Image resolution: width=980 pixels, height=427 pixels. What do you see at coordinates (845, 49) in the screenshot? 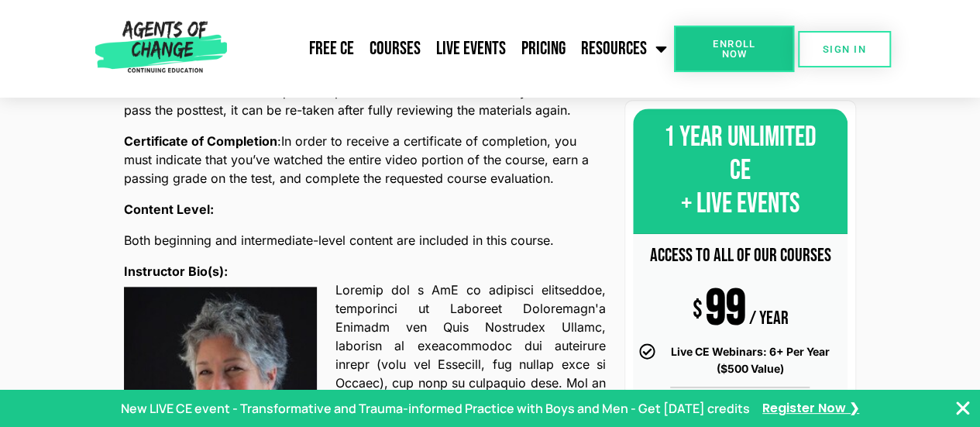
I see `span: SIGN IN` at bounding box center [845, 49].